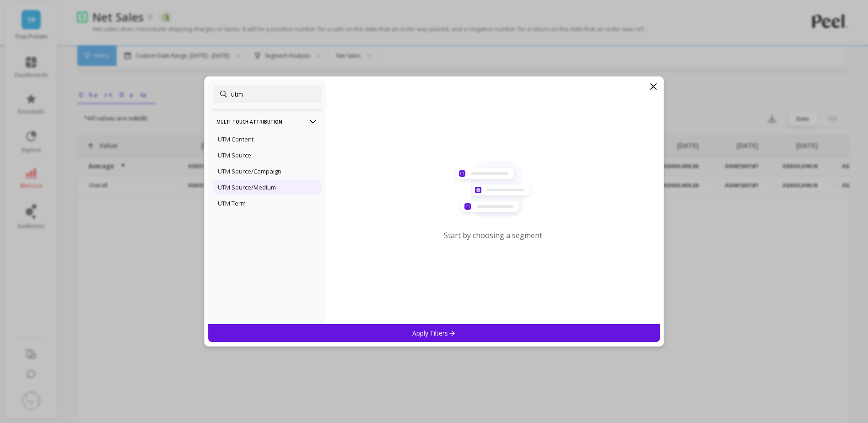  Describe the element at coordinates (267, 94) in the screenshot. I see `input: Search Segments` at that location.